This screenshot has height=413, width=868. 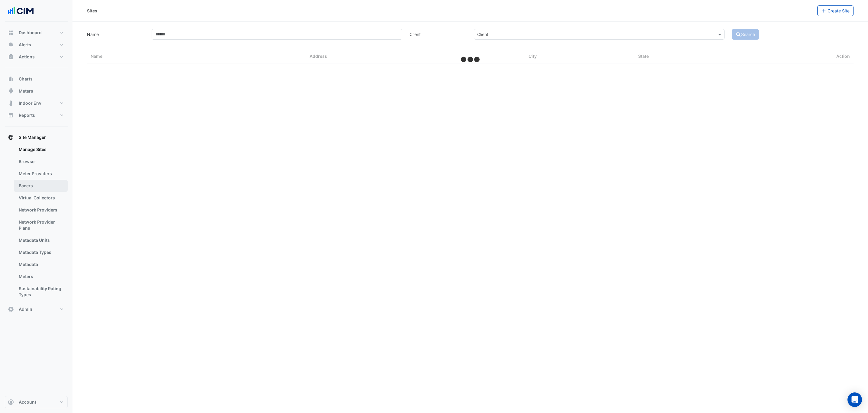 I want to click on button: Admin, so click(x=36, y=309).